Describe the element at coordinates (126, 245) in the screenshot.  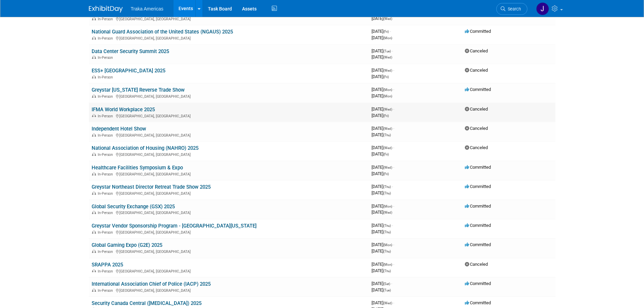
I see `a: Global Gaming Expo (G2E) 2025` at that location.